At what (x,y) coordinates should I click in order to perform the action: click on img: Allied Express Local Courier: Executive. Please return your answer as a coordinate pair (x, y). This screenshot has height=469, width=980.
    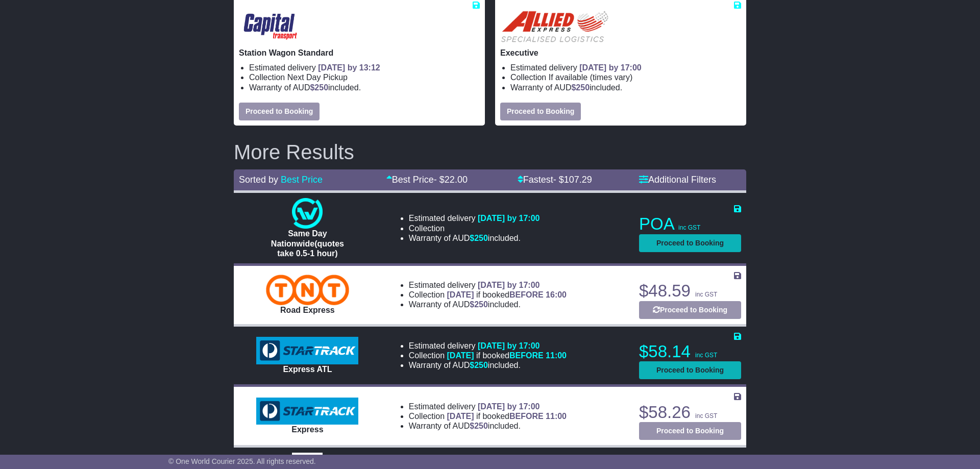
    Looking at the image, I should click on (555, 27).